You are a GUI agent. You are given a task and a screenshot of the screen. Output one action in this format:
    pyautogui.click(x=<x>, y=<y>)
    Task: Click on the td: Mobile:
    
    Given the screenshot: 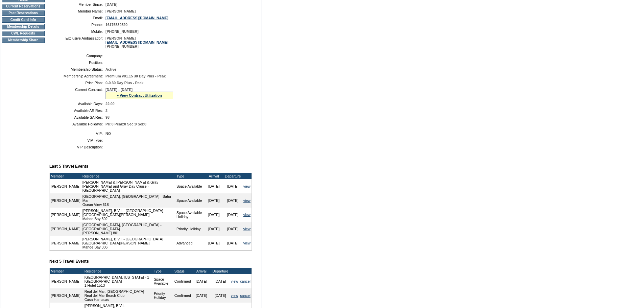 What is the action you would take?
    pyautogui.click(x=77, y=32)
    